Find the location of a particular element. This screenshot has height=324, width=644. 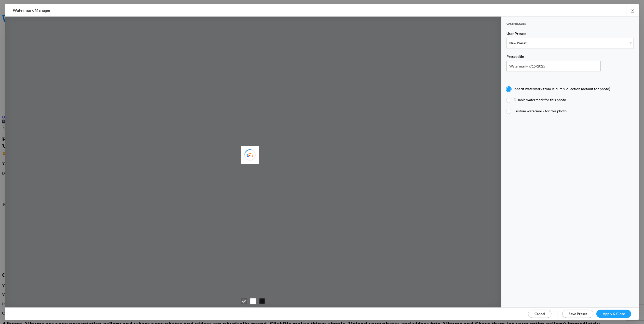

span: Apply & Close is located at coordinates (614, 313).